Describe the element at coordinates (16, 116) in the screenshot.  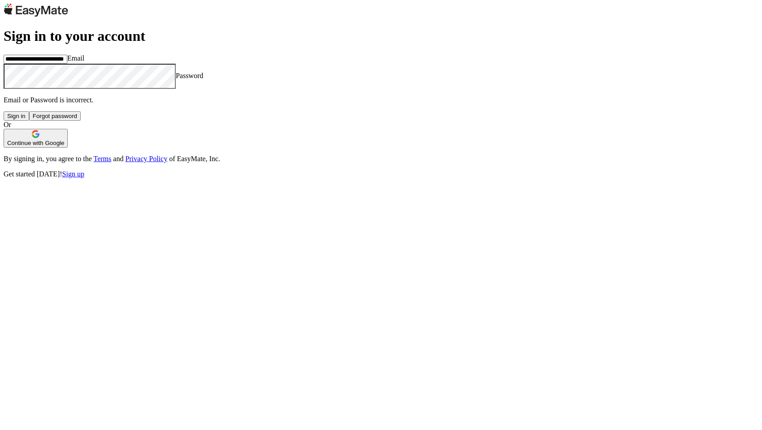
I see `button: Sign in` at that location.